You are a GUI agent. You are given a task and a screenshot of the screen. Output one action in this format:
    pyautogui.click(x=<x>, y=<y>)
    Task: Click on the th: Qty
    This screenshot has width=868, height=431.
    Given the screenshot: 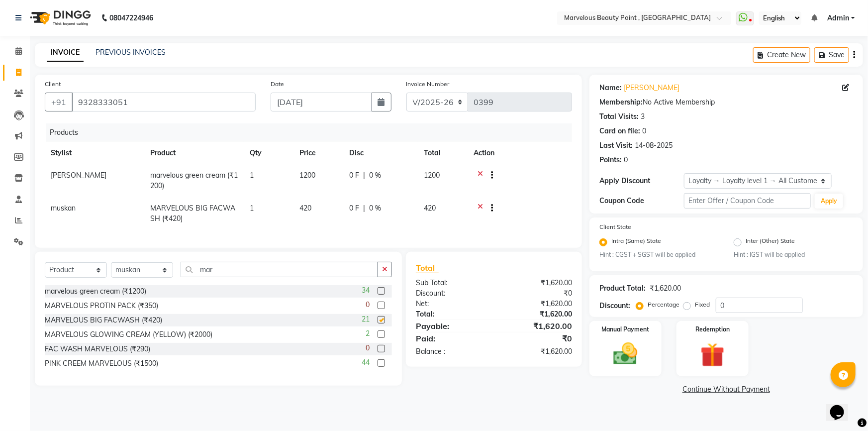 What is the action you would take?
    pyautogui.click(x=268, y=152)
    